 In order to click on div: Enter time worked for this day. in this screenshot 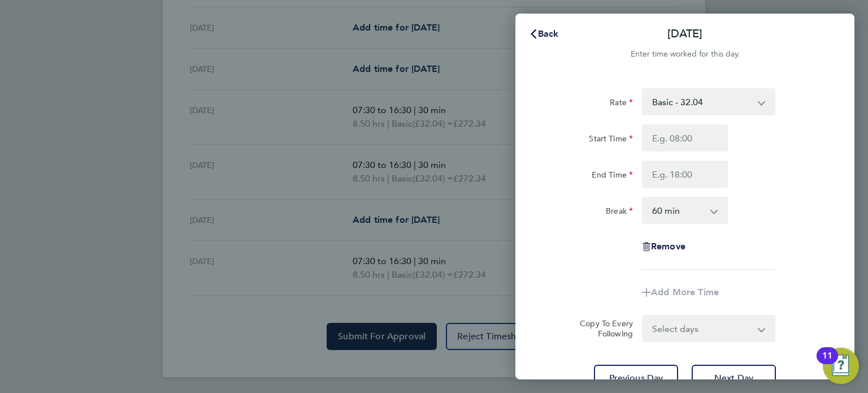, I will do `click(685, 54)`.